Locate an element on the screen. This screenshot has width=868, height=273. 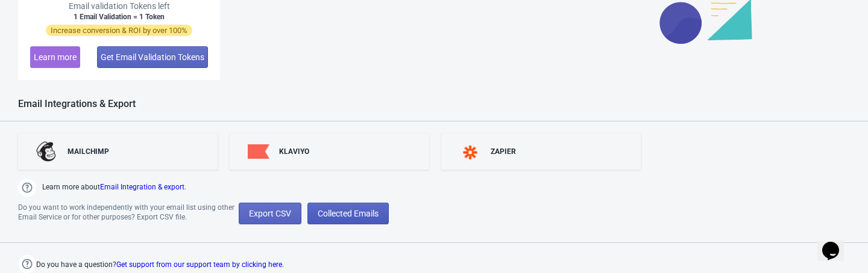
span: 1 Email Validation = 1 Token is located at coordinates (119, 17).